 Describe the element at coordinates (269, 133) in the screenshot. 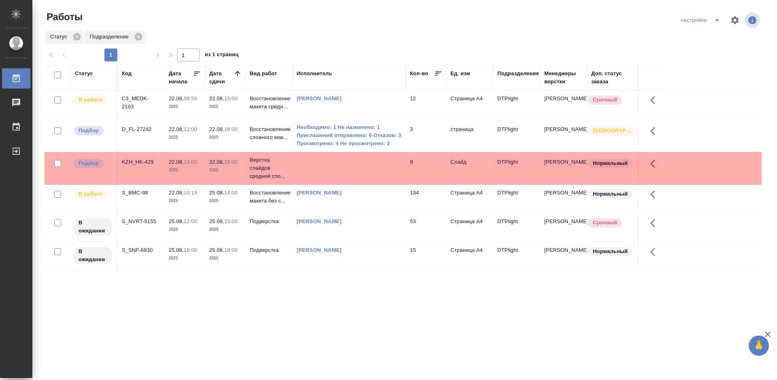

I see `p: Восстановление сложного мак...` at that location.